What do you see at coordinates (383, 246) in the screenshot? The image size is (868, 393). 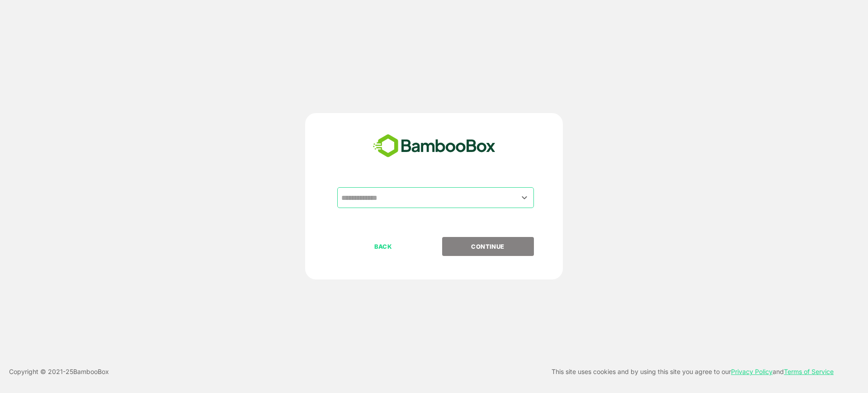 I see `p: BACK` at bounding box center [383, 246].